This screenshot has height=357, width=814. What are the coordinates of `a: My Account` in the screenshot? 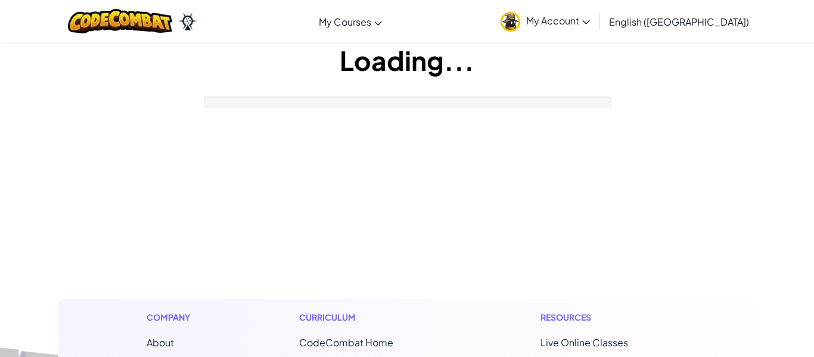 It's located at (546, 21).